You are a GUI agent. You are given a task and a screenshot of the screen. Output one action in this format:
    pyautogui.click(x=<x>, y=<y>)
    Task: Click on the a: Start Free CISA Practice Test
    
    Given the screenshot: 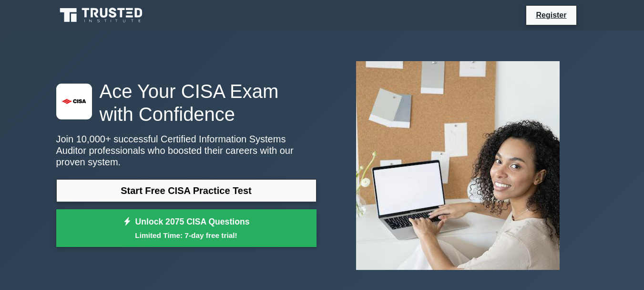 What is the action you would take?
    pyautogui.click(x=186, y=191)
    